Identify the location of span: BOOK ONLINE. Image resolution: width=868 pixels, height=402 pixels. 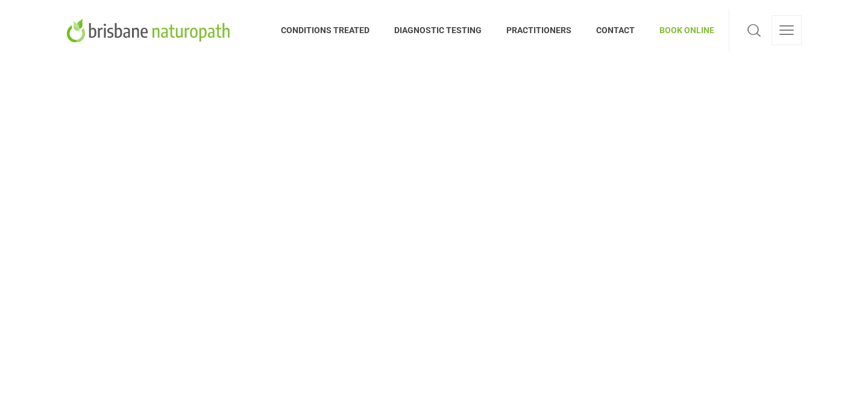
(681, 30).